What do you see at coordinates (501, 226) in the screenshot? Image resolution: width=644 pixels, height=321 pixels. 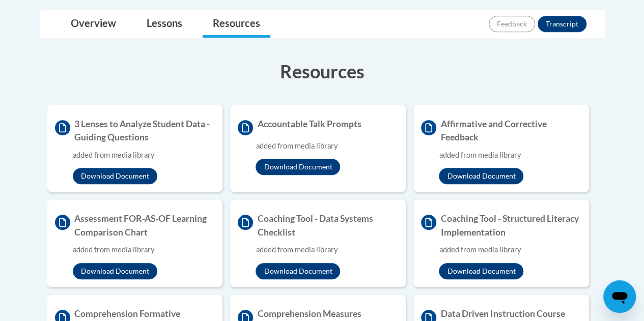 I see `h4: Coaching Tool - Structured Literacy Implementation` at bounding box center [501, 226].